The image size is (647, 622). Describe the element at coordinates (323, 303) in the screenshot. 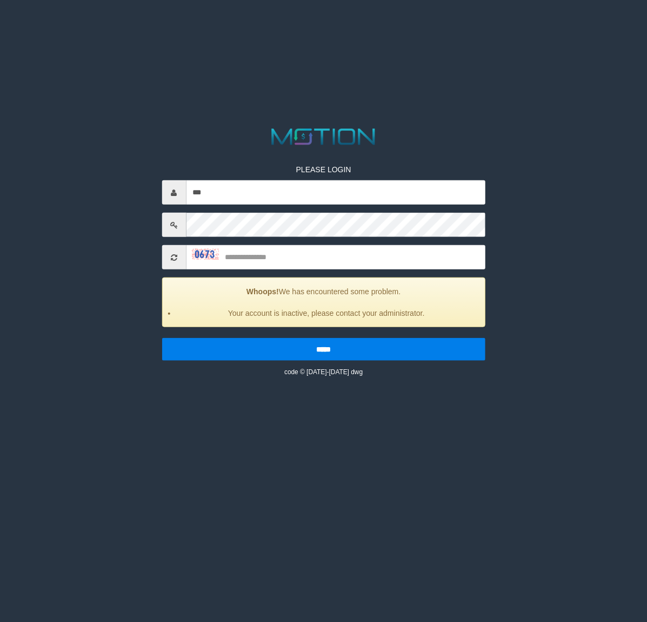

I see `div: We has encountered some problem.` at that location.